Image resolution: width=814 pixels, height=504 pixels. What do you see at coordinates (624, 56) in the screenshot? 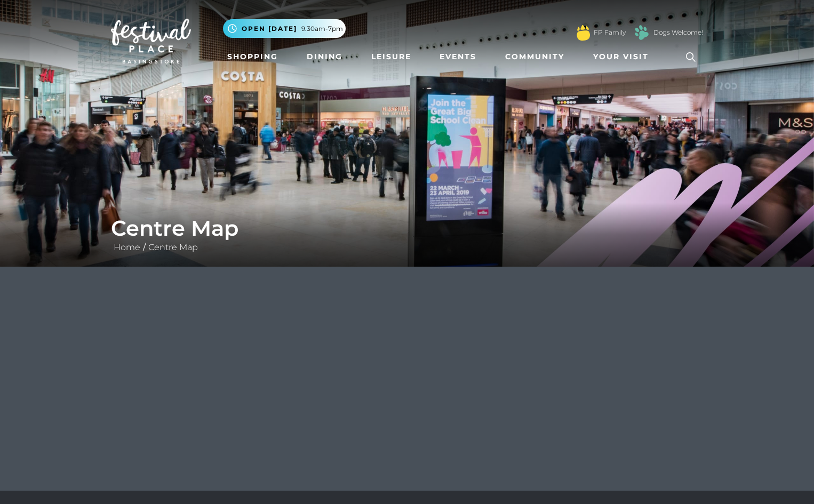
I see `a: Your Visit` at bounding box center [624, 56].